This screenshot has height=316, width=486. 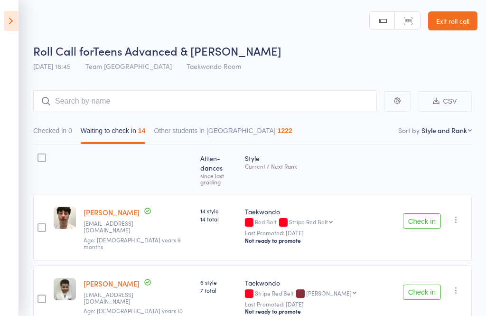 I want to click on span: 14 total, so click(x=219, y=218).